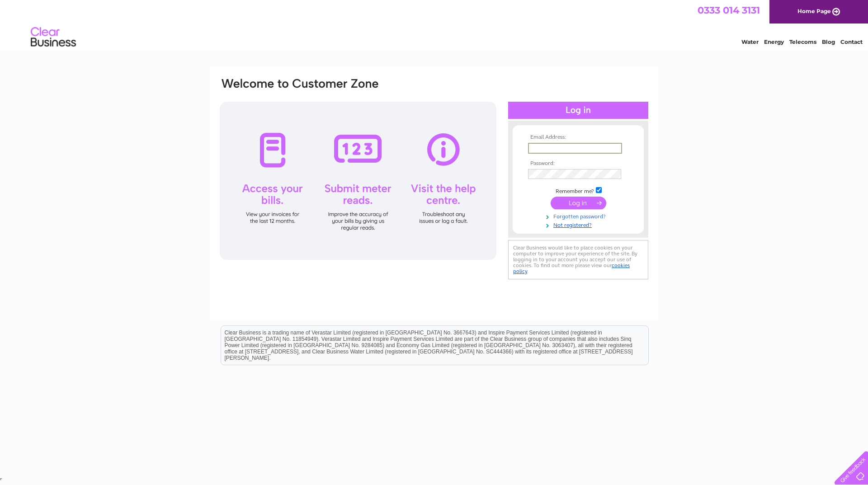 The image size is (868, 485). Describe the element at coordinates (803, 42) in the screenshot. I see `a: Telecoms` at that location.